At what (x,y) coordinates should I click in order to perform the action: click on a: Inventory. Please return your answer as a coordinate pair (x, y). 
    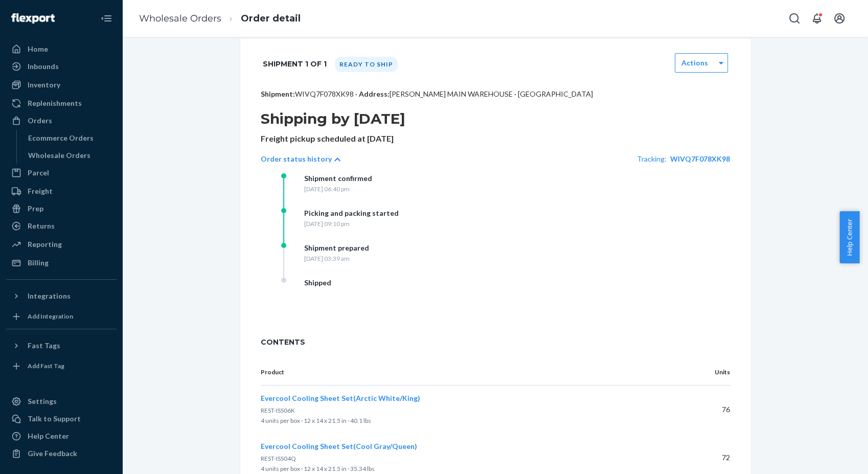
    Looking at the image, I should click on (61, 85).